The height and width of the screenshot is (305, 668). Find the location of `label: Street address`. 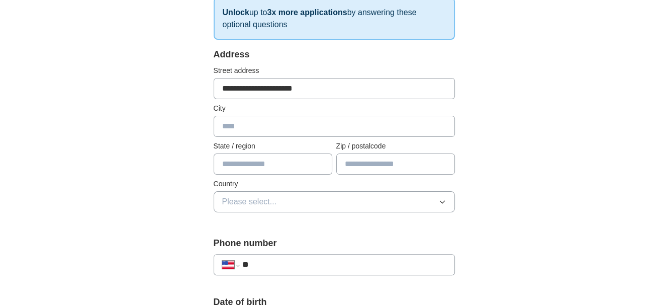

label: Street address is located at coordinates (334, 70).